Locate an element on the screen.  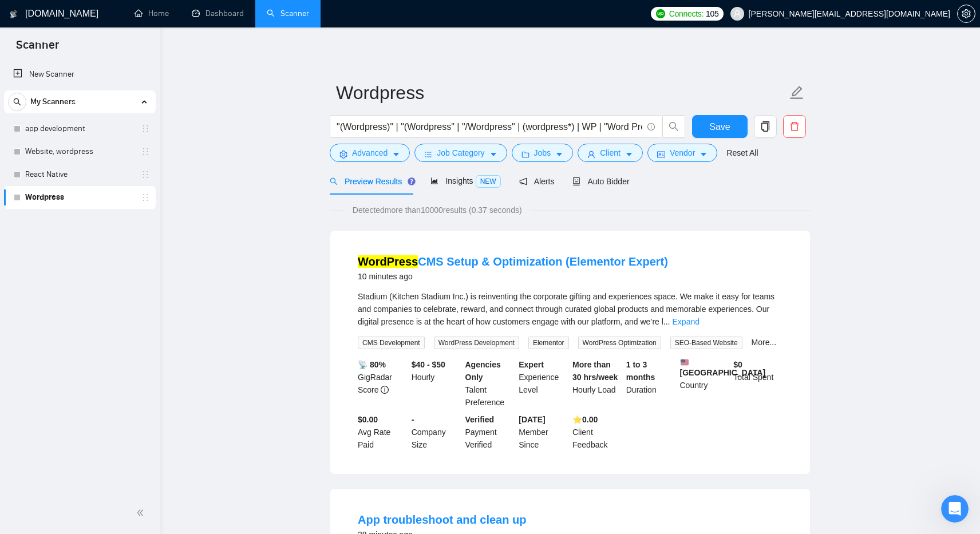
span: Elementor is located at coordinates (548, 343).